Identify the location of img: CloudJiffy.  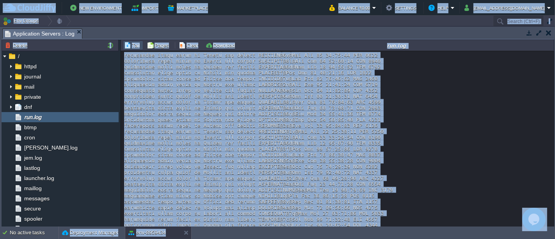
(29, 8).